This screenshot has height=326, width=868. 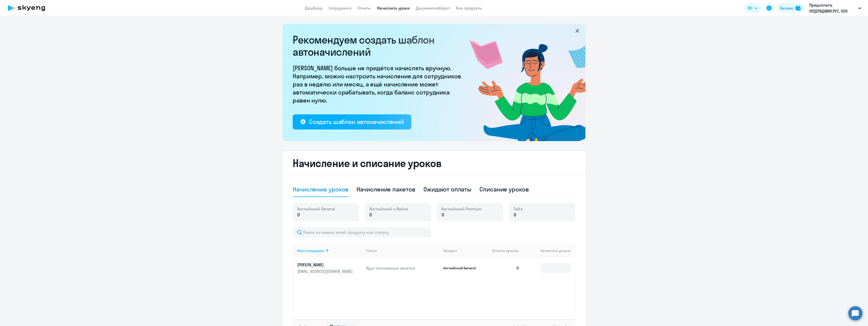 I want to click on h2: Начисление и списание уроков, so click(x=434, y=163).